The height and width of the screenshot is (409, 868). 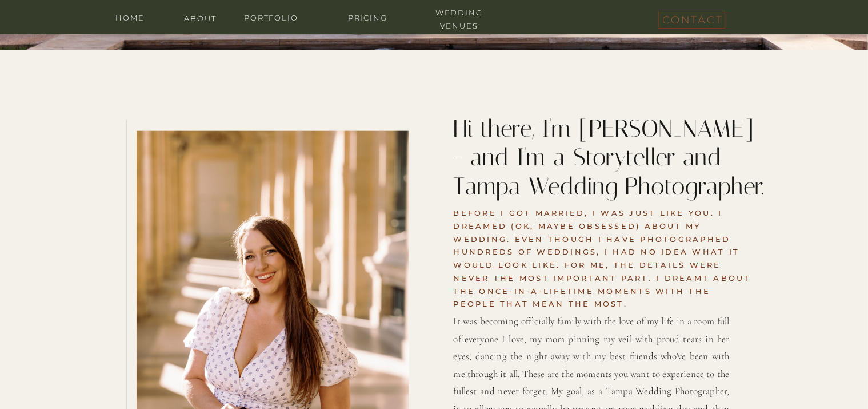 What do you see at coordinates (272, 17) in the screenshot?
I see `nav: portfolio` at bounding box center [272, 17].